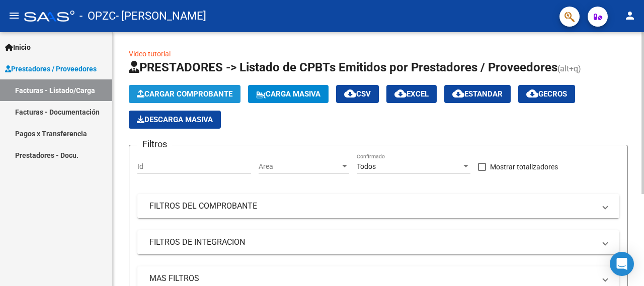 The height and width of the screenshot is (286, 644). Describe the element at coordinates (18, 47) in the screenshot. I see `span: Inicio` at that location.